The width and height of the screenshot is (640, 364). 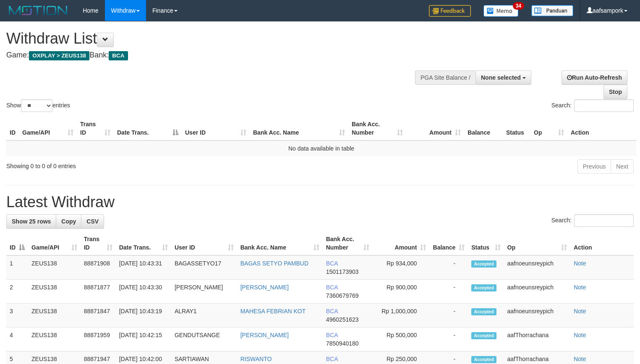 I want to click on td: BAGASSETYO17, so click(x=204, y=268).